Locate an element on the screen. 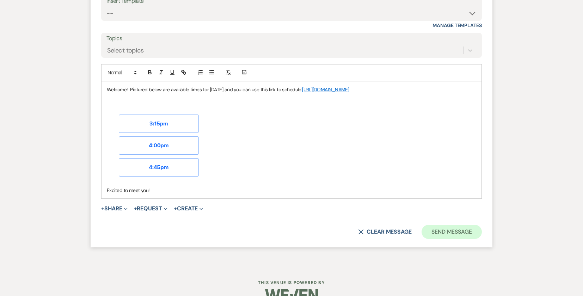  button: Request is located at coordinates (150, 209).